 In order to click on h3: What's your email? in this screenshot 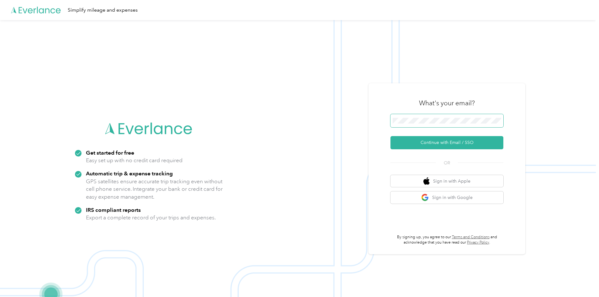, I will do `click(447, 103)`.